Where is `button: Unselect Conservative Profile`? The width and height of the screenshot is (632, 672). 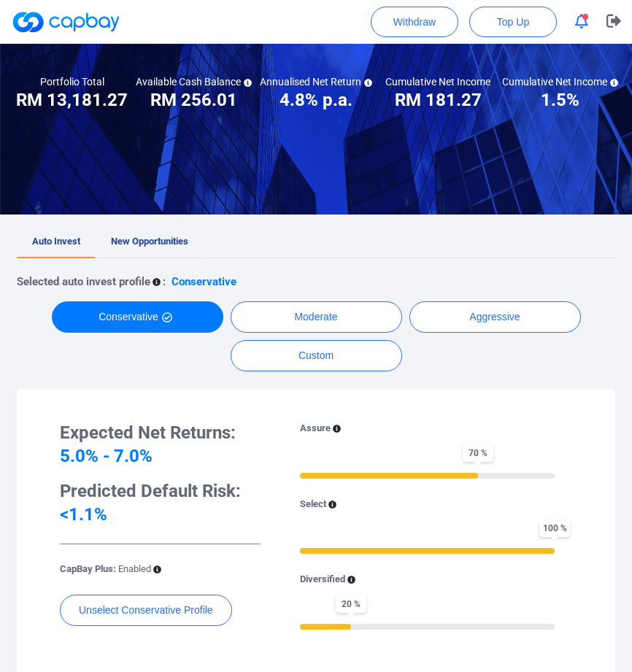 button: Unselect Conservative Profile is located at coordinates (146, 610).